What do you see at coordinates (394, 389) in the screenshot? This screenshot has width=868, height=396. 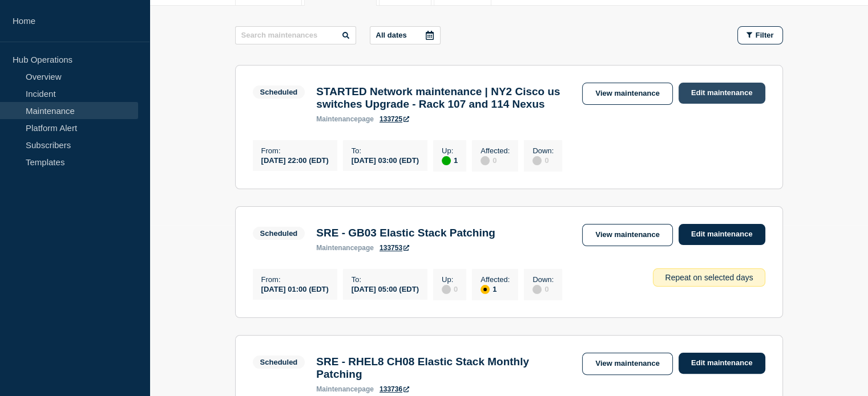 I see `a: 133736` at bounding box center [394, 389].